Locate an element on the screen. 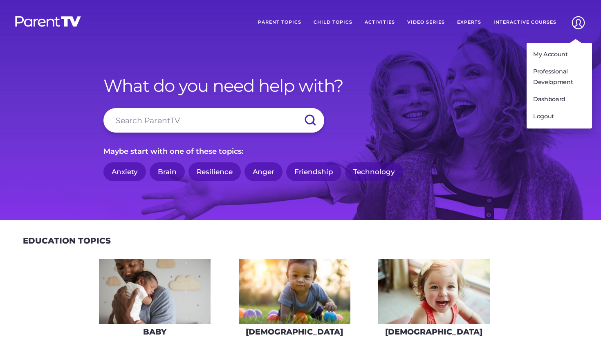 The height and width of the screenshot is (339, 601). img: AdobeStock_144860523-275x160.jpeg is located at coordinates (154, 292).